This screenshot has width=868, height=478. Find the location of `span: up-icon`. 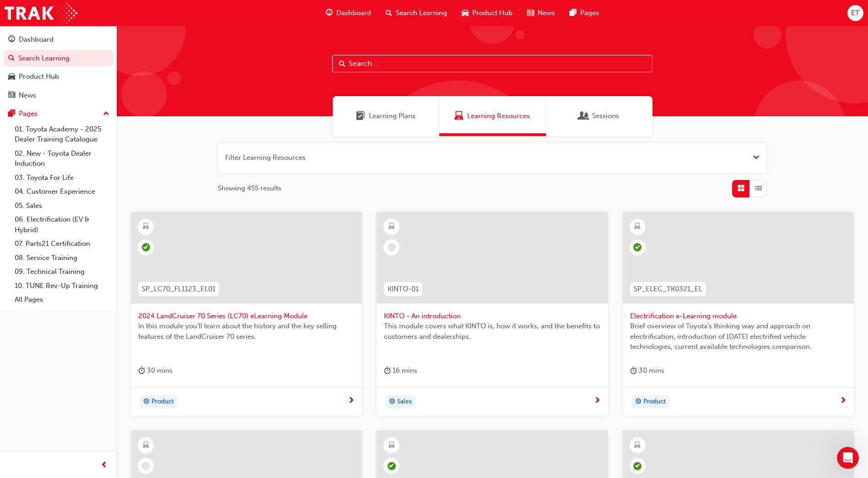

span: up-icon is located at coordinates (106, 114).